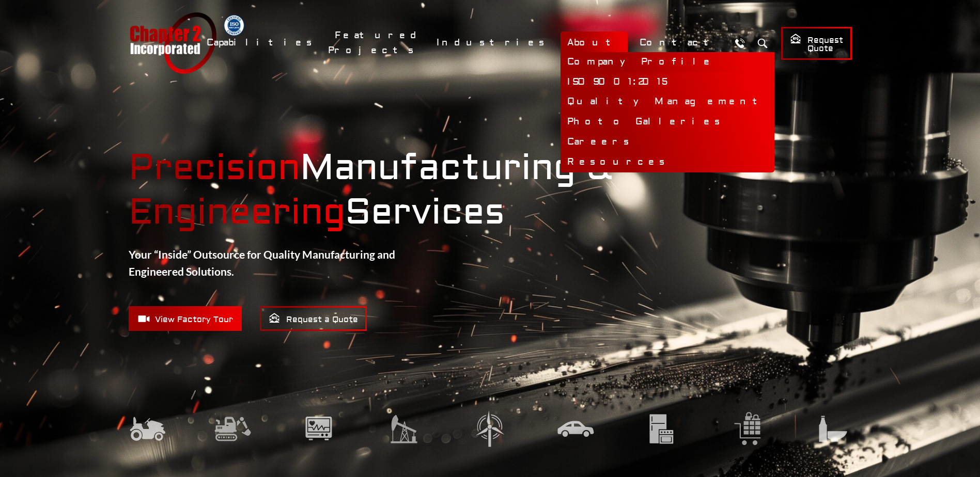  Describe the element at coordinates (667, 102) in the screenshot. I see `a: Quality Management` at that location.